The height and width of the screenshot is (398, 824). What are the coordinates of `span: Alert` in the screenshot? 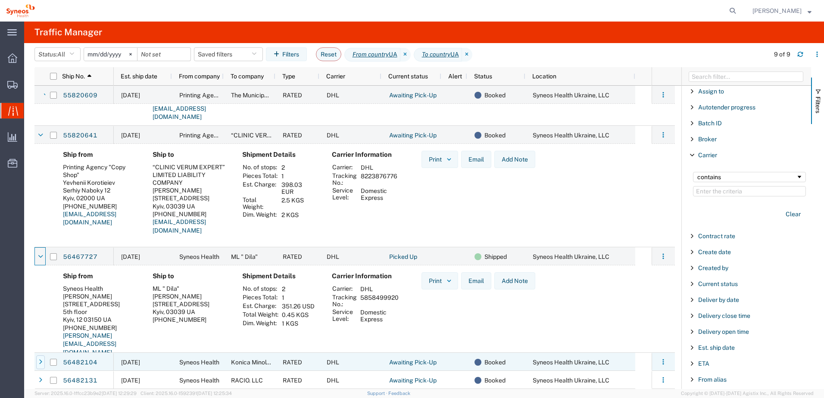 It's located at (455, 76).